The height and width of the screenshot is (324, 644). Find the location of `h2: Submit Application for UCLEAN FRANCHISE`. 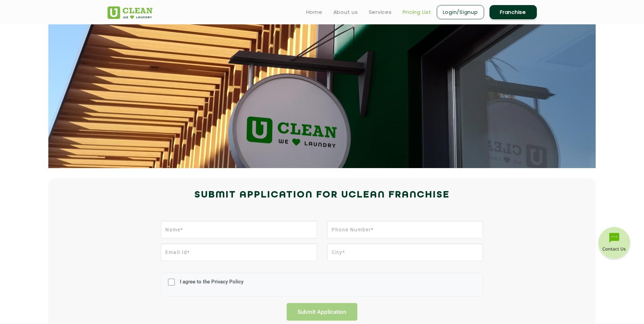

h2: Submit Application for UCLEAN FRANCHISE is located at coordinates (322, 195).